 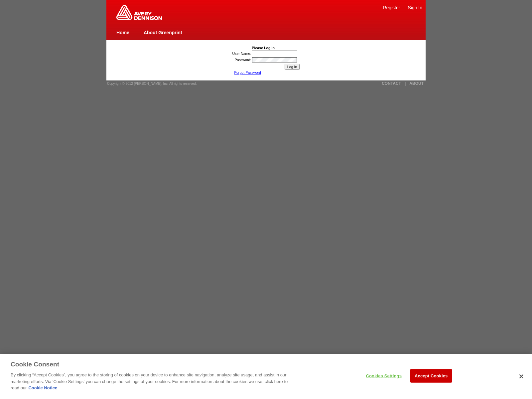 I want to click on a: Forgot Password, so click(x=248, y=73).